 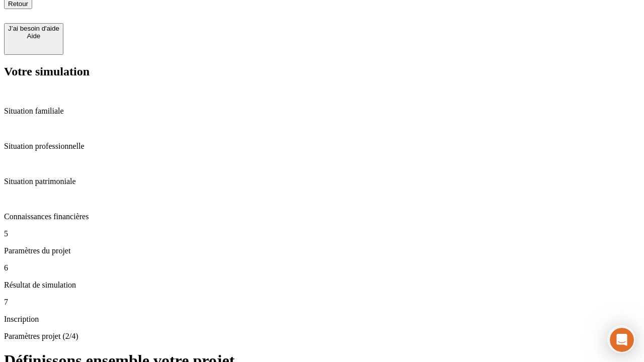 What do you see at coordinates (322, 251) in the screenshot?
I see `p: Paramètres du projet` at bounding box center [322, 251].